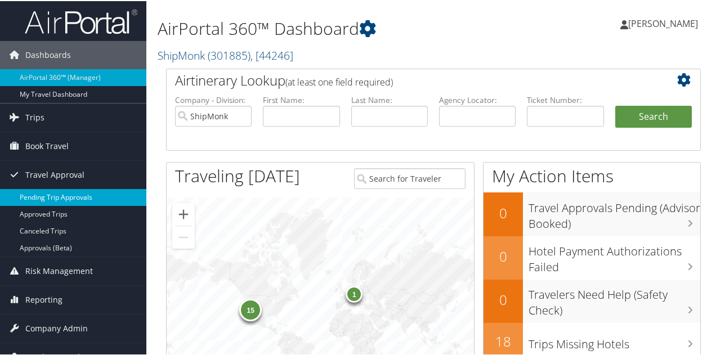  I want to click on h2: Airtinerary Lookup, so click(411, 79).